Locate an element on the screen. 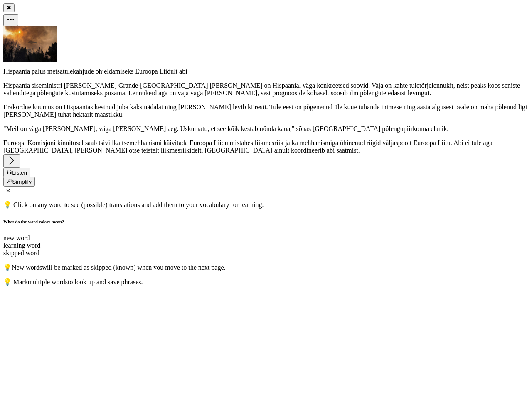  span: tuhat is located at coordinates (65, 114).